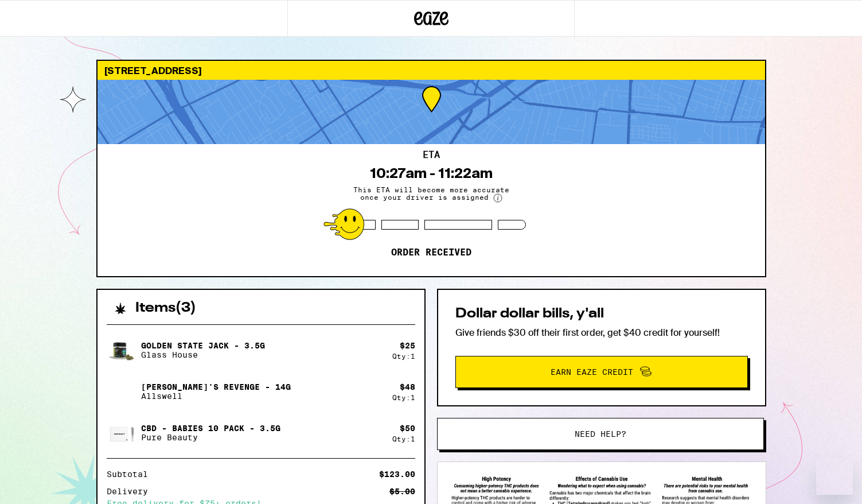 The image size is (862, 504). I want to click on p: Give friends $30 off their first order, get $40 credit for yourself!, so click(602, 332).